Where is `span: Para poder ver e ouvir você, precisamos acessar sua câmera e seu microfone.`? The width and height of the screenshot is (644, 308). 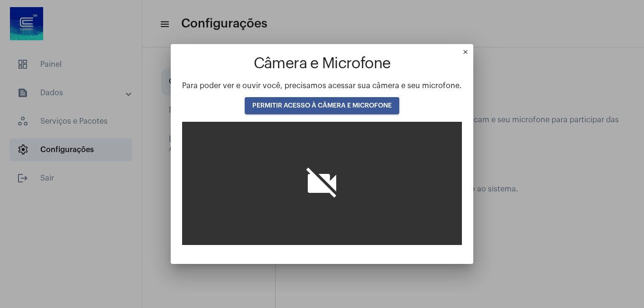 span: Para poder ver e ouvir você, precisamos acessar sua câmera e seu microfone. is located at coordinates (322, 86).